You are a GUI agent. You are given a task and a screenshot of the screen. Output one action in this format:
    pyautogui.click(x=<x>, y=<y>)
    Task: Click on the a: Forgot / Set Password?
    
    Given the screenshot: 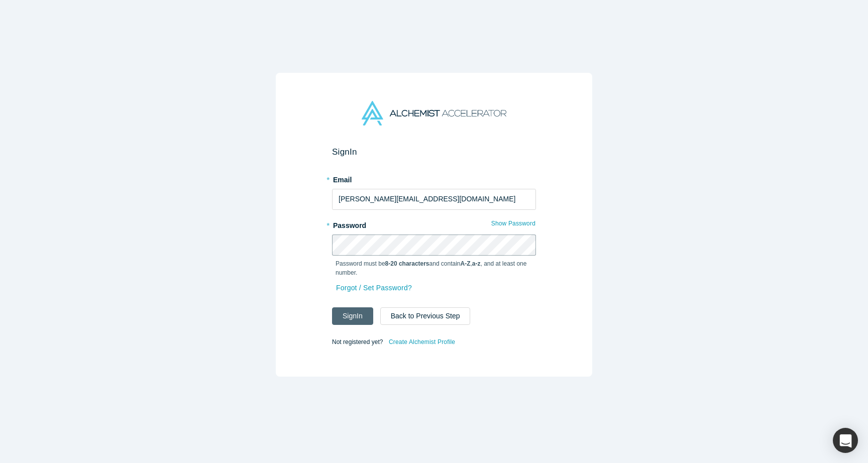 What is the action you would take?
    pyautogui.click(x=374, y=288)
    